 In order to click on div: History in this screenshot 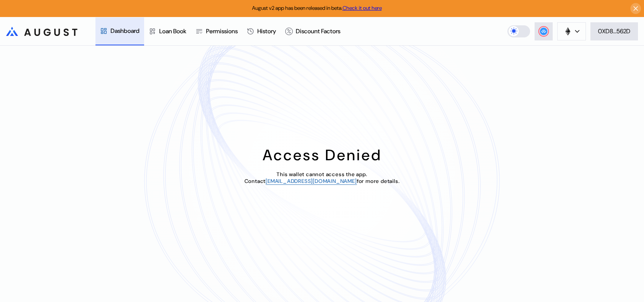, I will do `click(266, 31)`.